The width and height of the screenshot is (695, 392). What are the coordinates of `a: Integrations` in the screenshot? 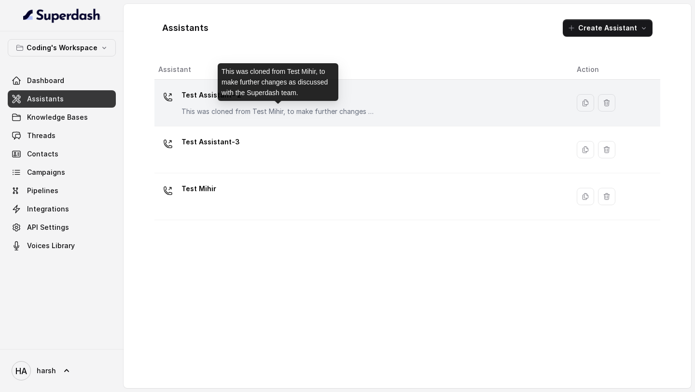 It's located at (62, 209).